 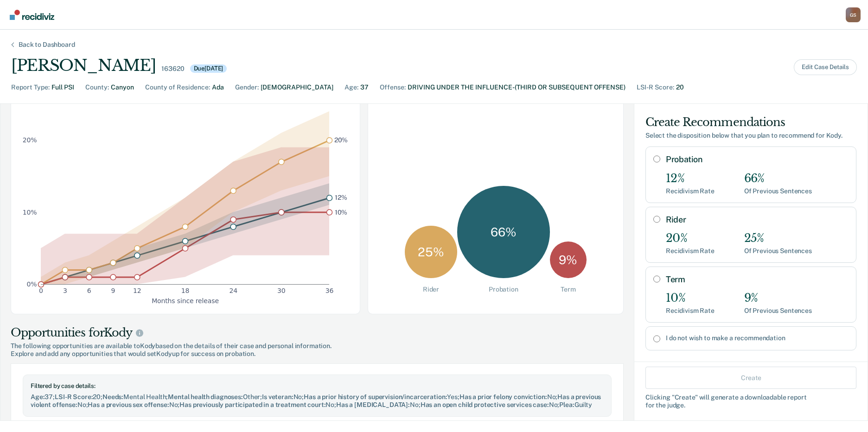 What do you see at coordinates (750, 123) in the screenshot?
I see `div: Create Recommendations` at bounding box center [750, 123].